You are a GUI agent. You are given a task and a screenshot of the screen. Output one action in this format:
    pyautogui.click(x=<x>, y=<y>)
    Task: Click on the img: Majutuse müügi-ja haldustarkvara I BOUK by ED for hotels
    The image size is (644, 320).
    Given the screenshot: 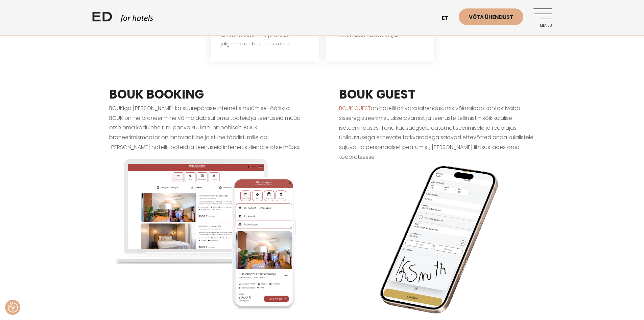 What is the action you would take?
    pyautogui.click(x=438, y=239)
    